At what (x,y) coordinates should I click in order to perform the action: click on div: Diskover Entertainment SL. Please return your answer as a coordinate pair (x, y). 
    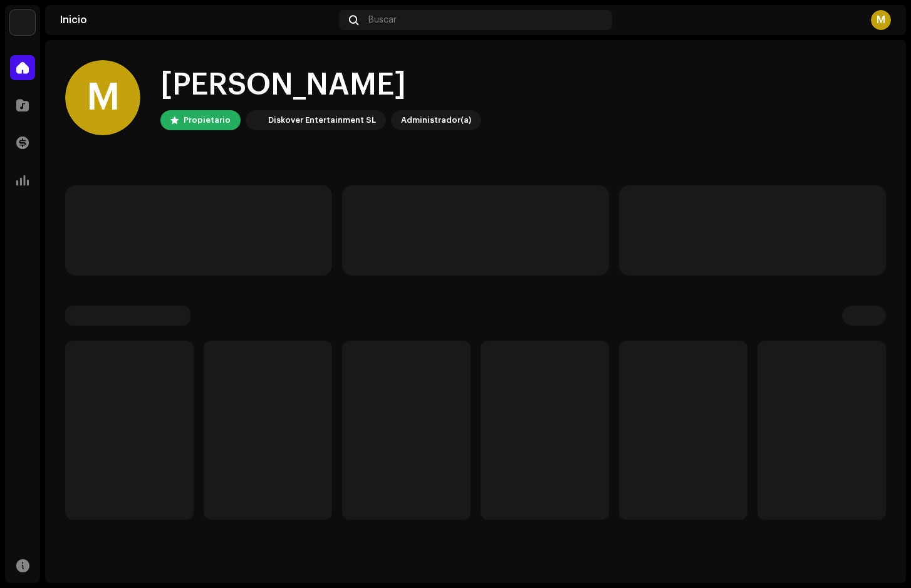
    Looking at the image, I should click on (322, 121).